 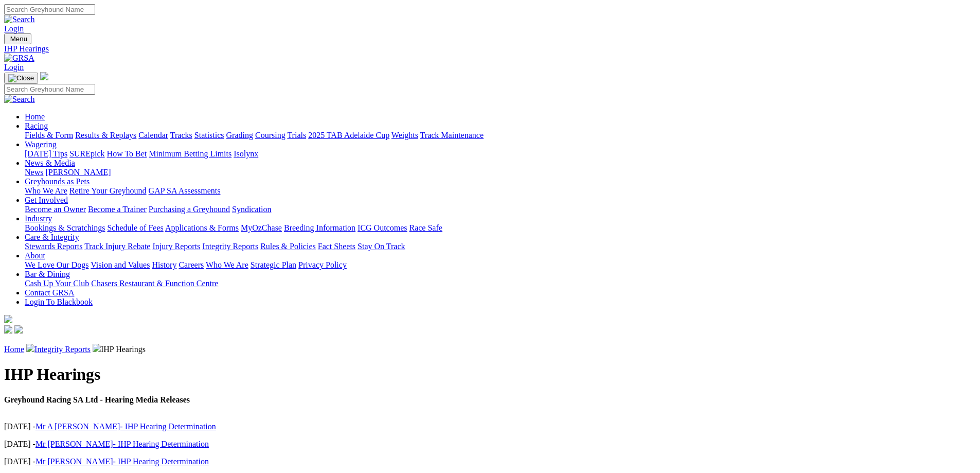 What do you see at coordinates (382, 227) in the screenshot?
I see `a: ICG Outcomes` at bounding box center [382, 227].